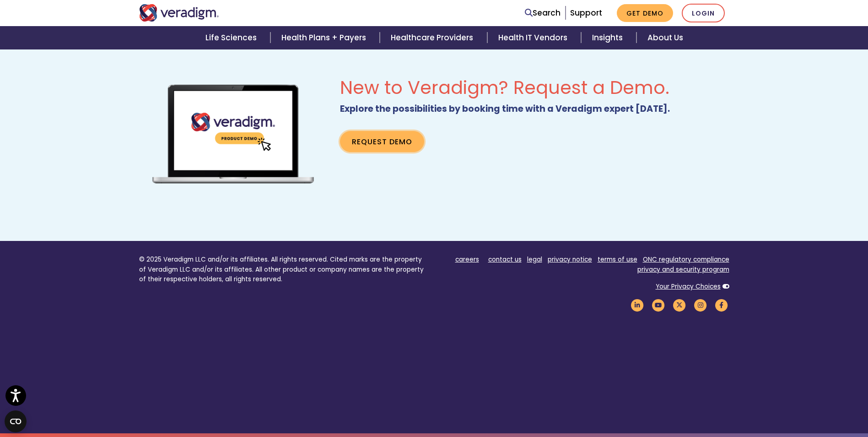 This screenshot has height=437, width=868. Describe the element at coordinates (179, 13) in the screenshot. I see `img: Veradigm logo` at that location.